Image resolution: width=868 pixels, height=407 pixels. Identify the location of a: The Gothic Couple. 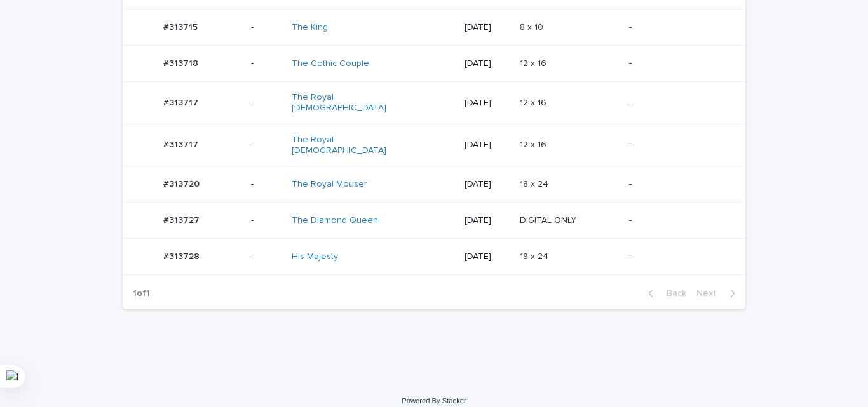
(331, 63).